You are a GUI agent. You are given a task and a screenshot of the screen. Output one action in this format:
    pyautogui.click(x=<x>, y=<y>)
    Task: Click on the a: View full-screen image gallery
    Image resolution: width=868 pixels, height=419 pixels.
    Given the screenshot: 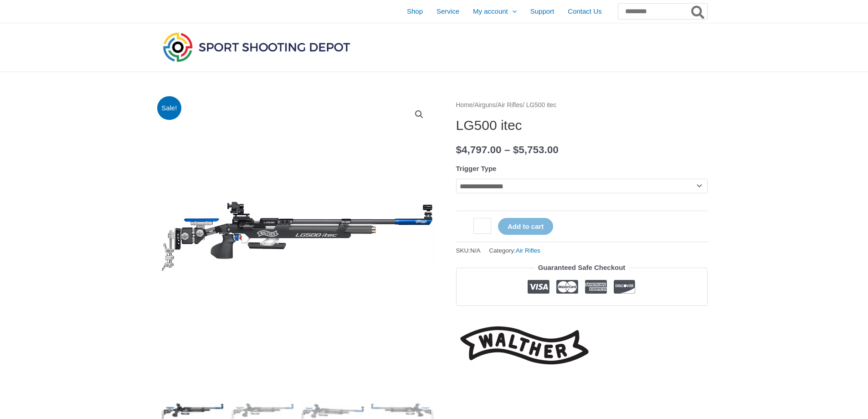 What is the action you would take?
    pyautogui.click(x=419, y=114)
    